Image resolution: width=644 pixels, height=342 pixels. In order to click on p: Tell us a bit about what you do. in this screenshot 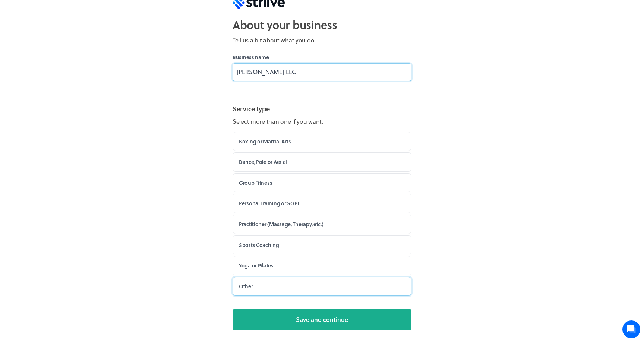, I will do `click(322, 40)`.